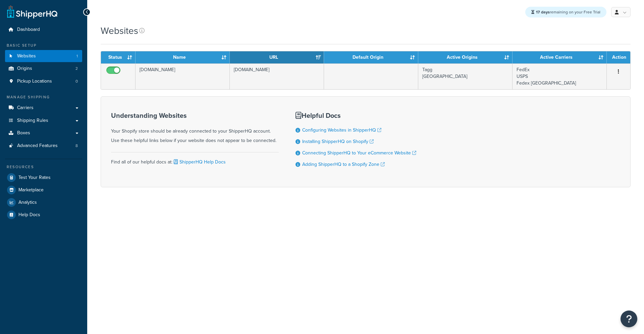 The image size is (644, 334). Describe the element at coordinates (43, 45) in the screenshot. I see `div: Basic Setup` at that location.